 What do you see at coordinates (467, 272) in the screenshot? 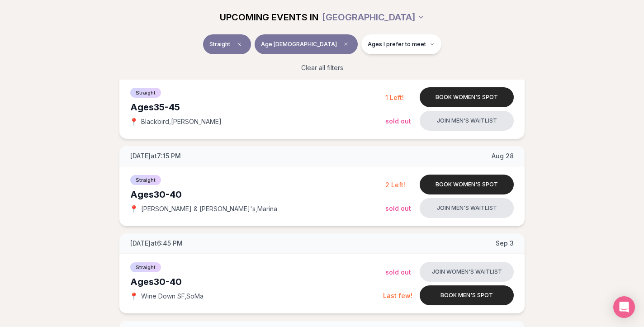
I see `a: Join women's waitlist` at bounding box center [467, 272].